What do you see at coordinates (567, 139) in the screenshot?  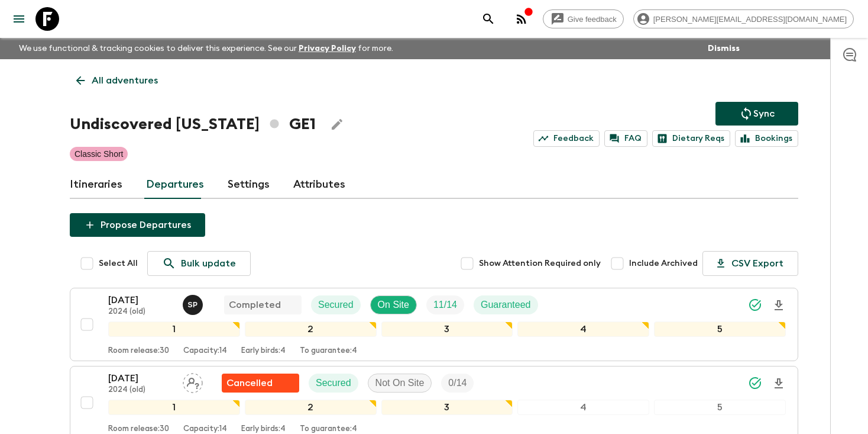 I see `a: Feedback` at bounding box center [567, 139].